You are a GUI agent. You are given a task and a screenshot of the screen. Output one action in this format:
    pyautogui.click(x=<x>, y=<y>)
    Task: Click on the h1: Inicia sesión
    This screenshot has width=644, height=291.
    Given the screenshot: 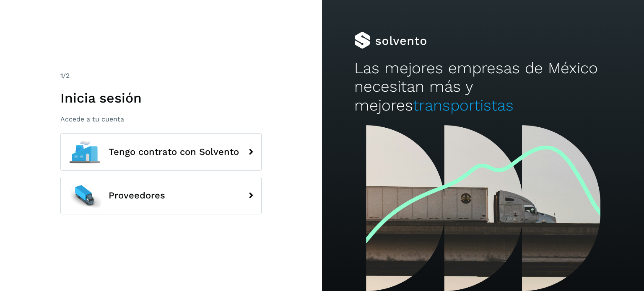 What is the action you would take?
    pyautogui.click(x=161, y=98)
    